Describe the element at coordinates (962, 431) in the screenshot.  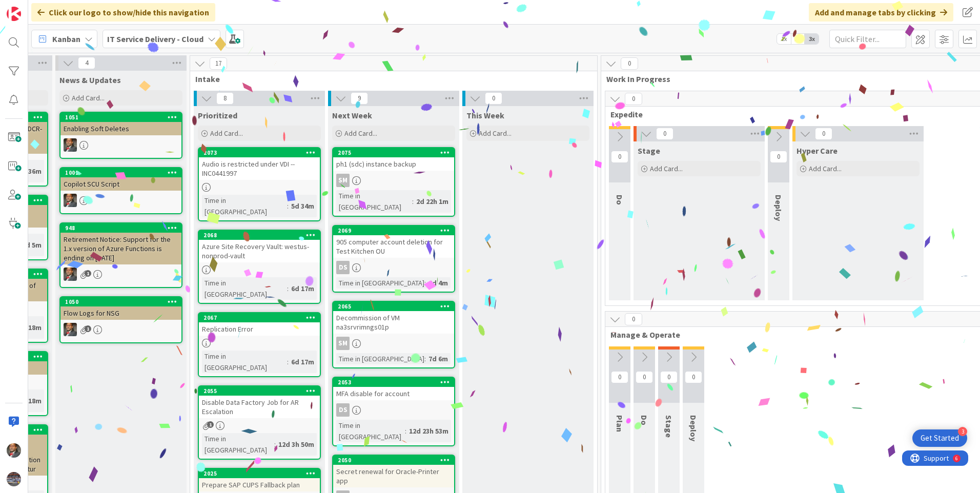
I see `div: 3` at that location.